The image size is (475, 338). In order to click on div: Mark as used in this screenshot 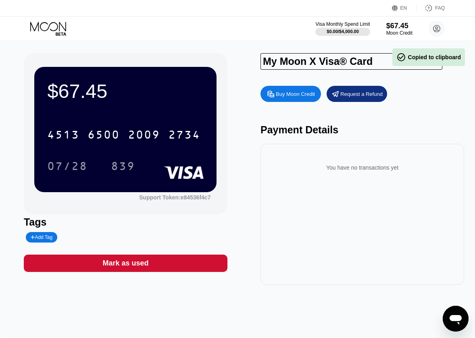, I will do `click(125, 263)`.